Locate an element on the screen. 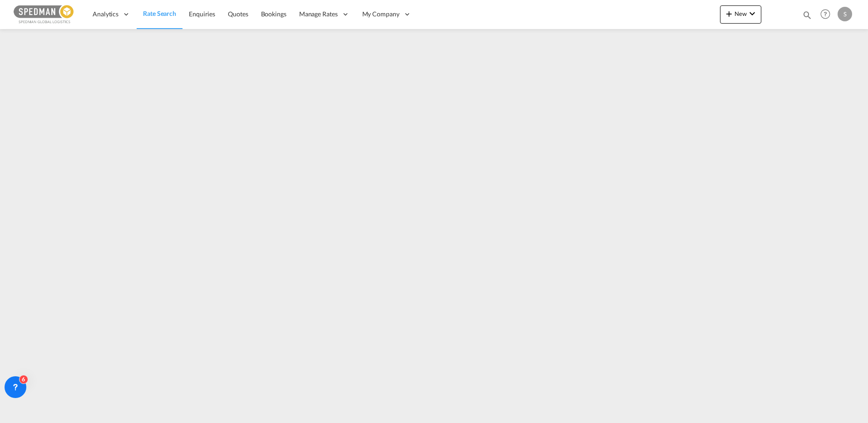 This screenshot has height=423, width=868. span: Help is located at coordinates (826, 14).